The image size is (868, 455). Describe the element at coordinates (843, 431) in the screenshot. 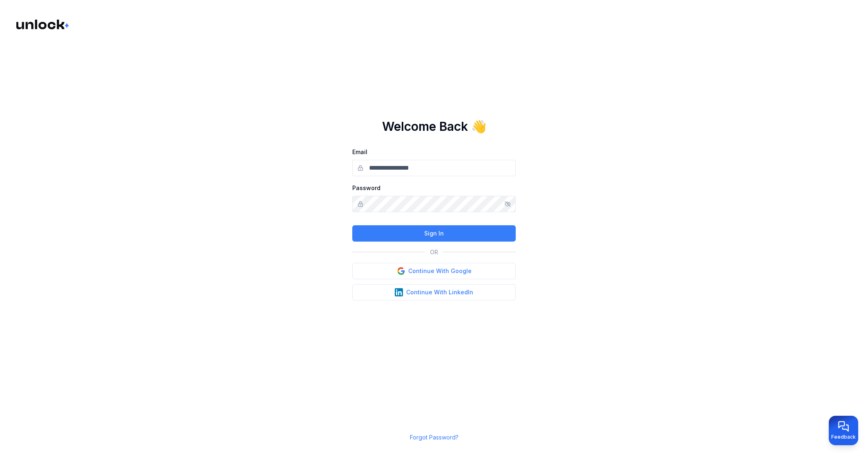

I see `button: Provide feedback` at that location.